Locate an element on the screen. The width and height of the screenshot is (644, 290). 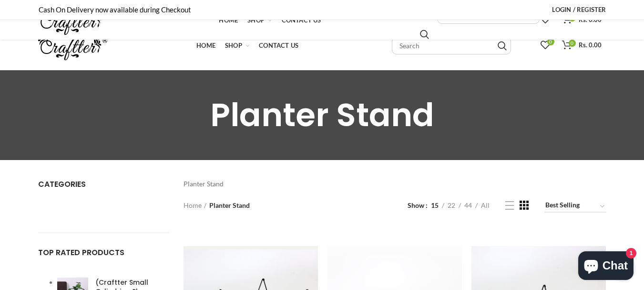
inbox-online-store-chat: Shopify online store chat is located at coordinates (606, 267).